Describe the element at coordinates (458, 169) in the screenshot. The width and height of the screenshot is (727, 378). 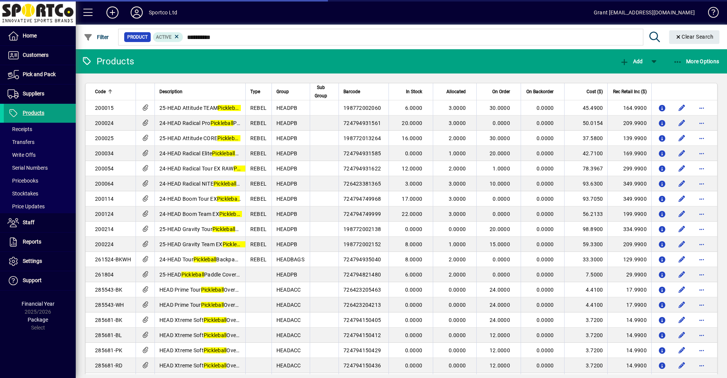
I see `span: 2.0000` at that location.